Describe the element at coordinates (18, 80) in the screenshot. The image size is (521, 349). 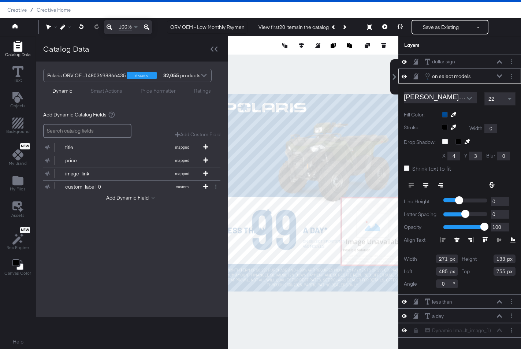
I see `span: Text` at that location.